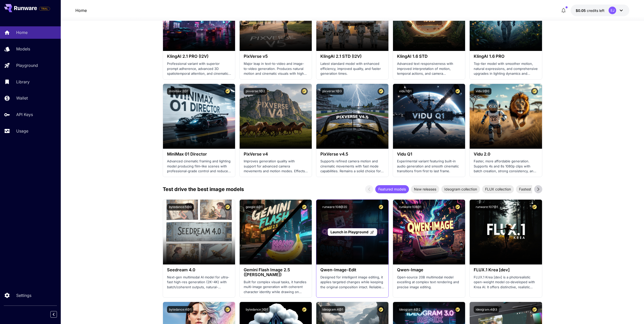 The width and height of the screenshot is (644, 324). I want to click on button: runware:107@1, so click(487, 207).